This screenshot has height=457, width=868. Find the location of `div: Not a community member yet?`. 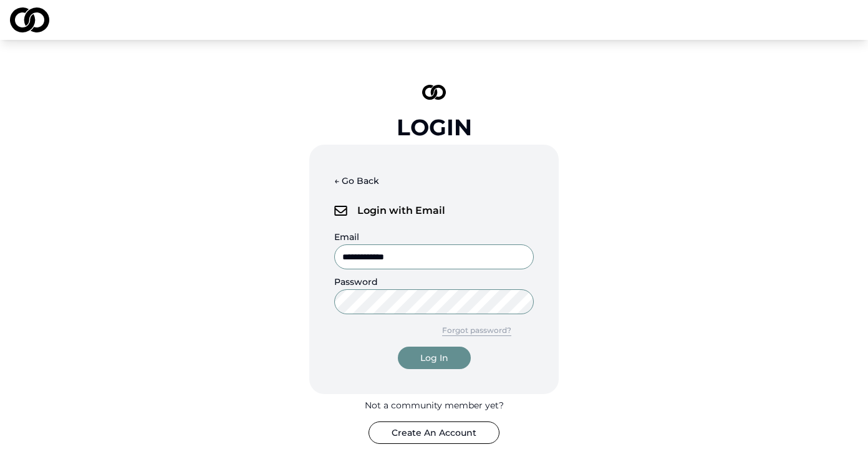

div: Not a community member yet? is located at coordinates (434, 405).